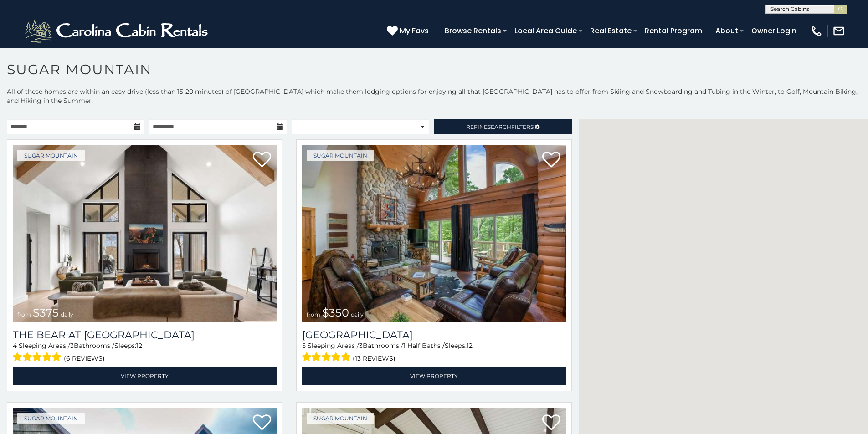  Describe the element at coordinates (545, 30) in the screenshot. I see `a: Local Area Guide` at that location.